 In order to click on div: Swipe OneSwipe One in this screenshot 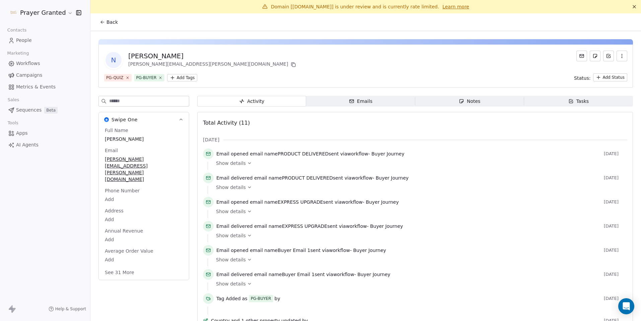, I will do `click(144, 203)`.